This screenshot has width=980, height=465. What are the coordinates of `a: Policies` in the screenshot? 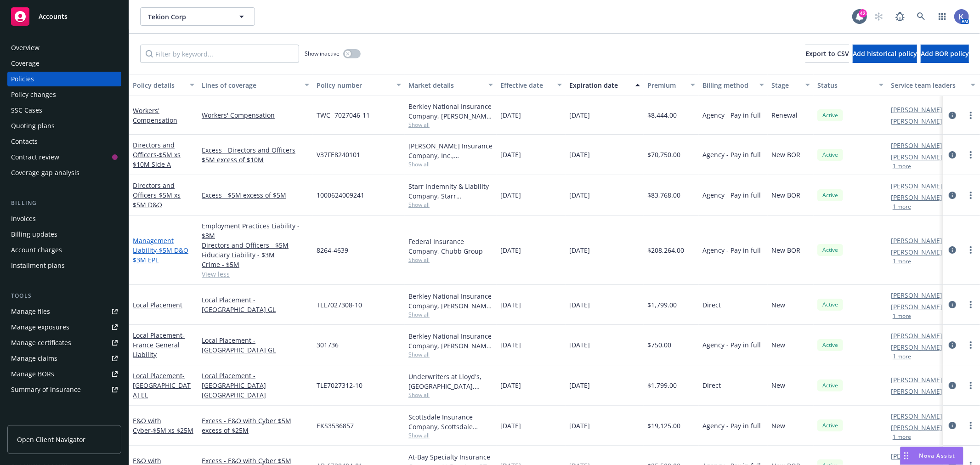 It's located at (64, 79).